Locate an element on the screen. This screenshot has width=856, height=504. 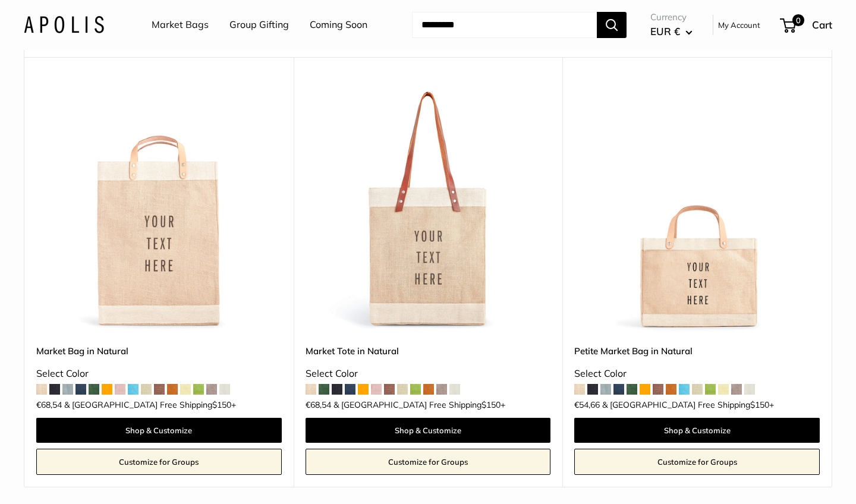
a: 0 Cart is located at coordinates (807, 25).